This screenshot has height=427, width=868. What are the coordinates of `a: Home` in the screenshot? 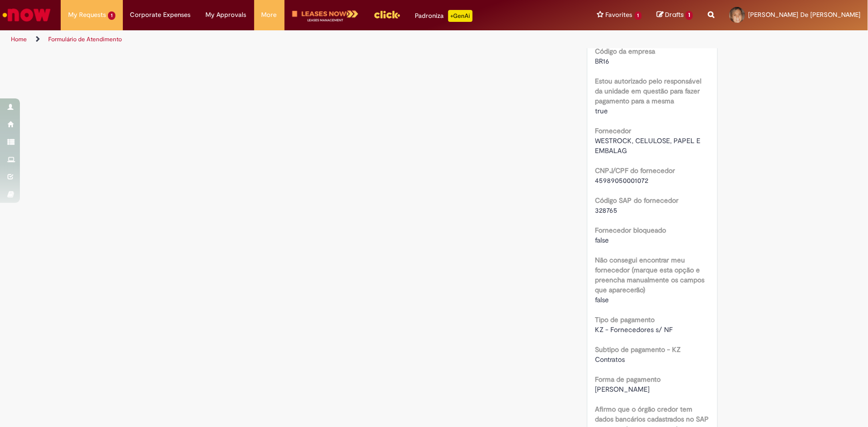 It's located at (19, 39).